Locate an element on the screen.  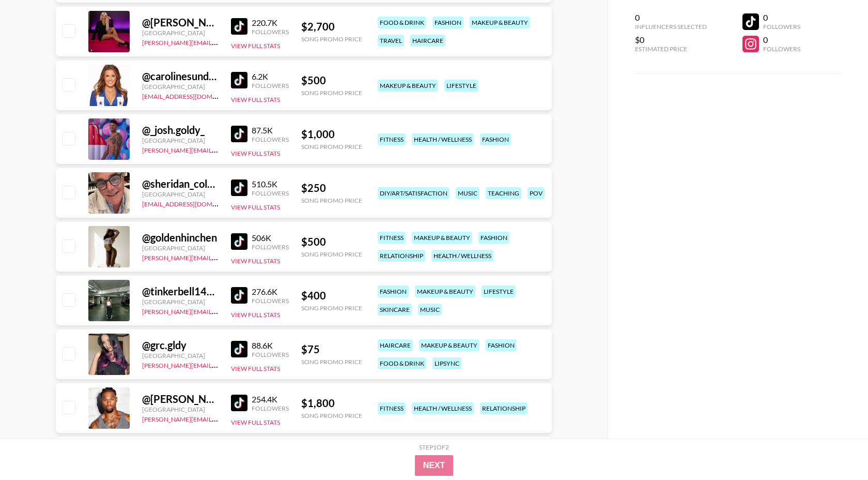
div: @ sheridan_coldstream is located at coordinates (180, 184).